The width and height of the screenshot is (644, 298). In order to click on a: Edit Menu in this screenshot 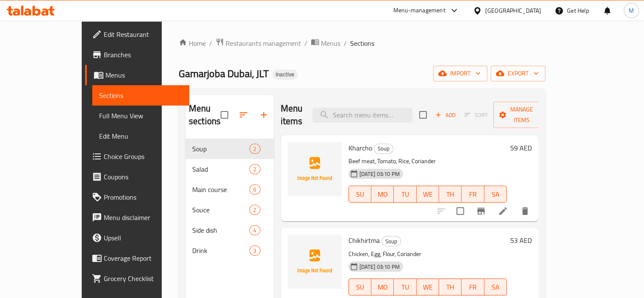, I will do `click(141, 136)`.